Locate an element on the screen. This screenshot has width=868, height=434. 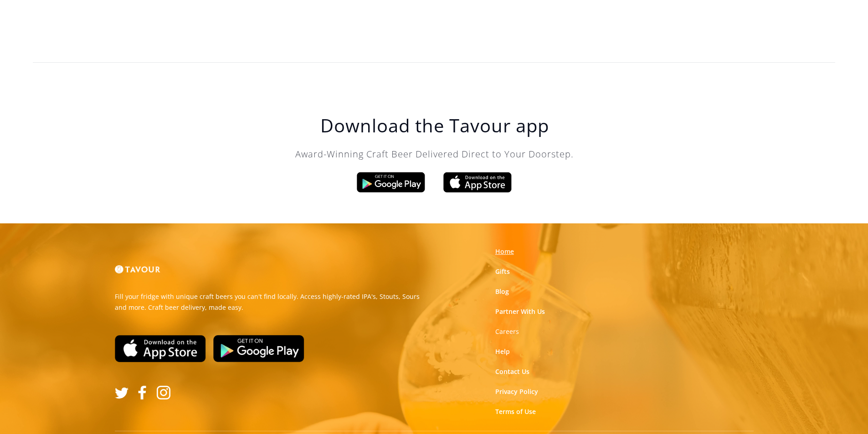
a: Home is located at coordinates (504, 251).